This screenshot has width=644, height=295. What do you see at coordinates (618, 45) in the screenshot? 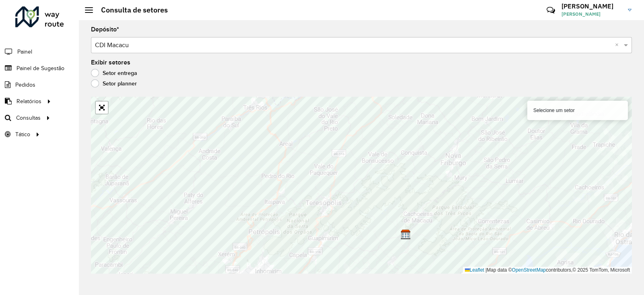
I see `span: Clear all` at bounding box center [618, 45].